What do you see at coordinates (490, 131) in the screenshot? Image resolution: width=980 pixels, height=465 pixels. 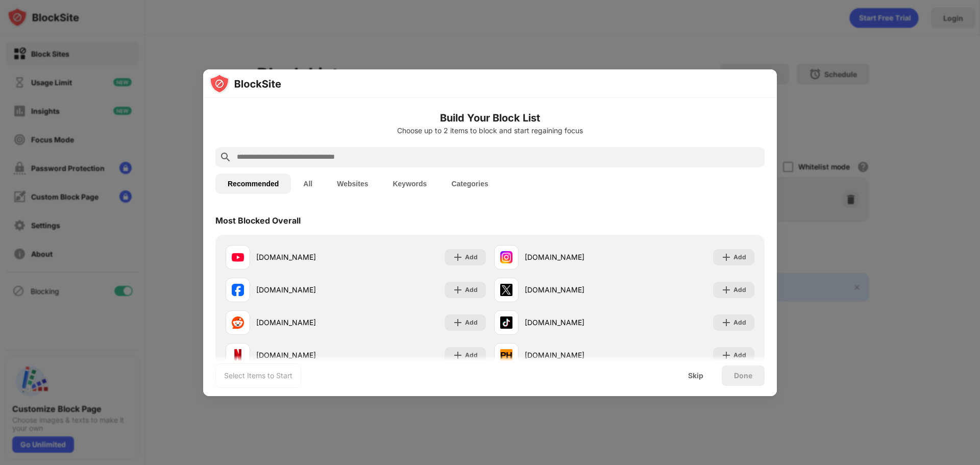 I see `div: Choose up to 2 items to block and start regaining focus` at bounding box center [490, 131].